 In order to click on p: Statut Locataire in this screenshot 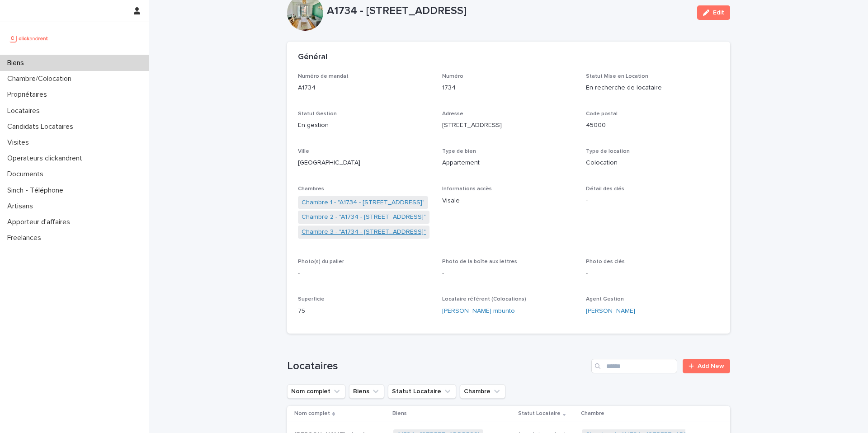, I will do `click(539, 414)`.